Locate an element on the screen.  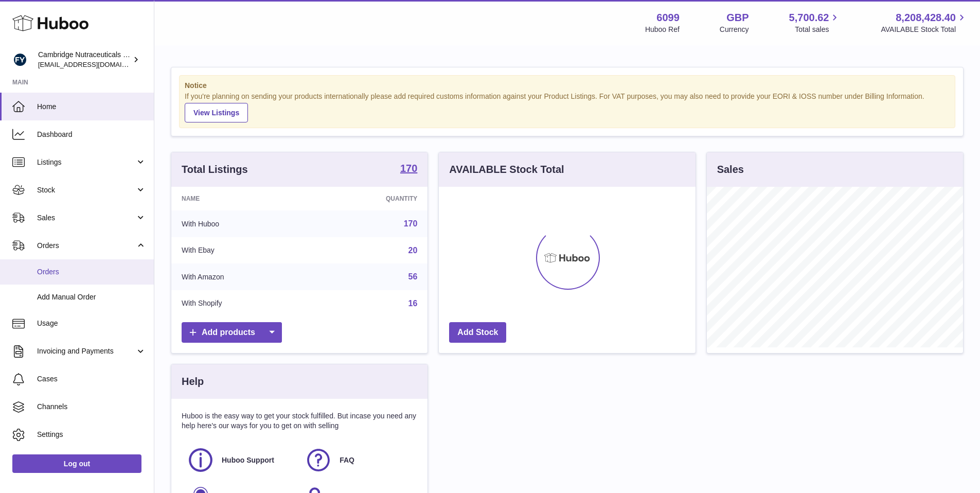
a: 16 is located at coordinates (413, 303).